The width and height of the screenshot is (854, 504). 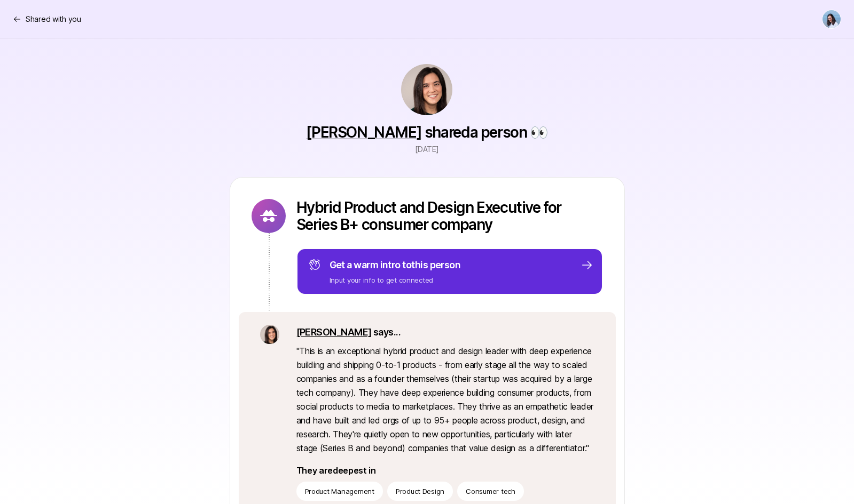 What do you see at coordinates (431, 265) in the screenshot?
I see `span: to this person` at bounding box center [431, 265].